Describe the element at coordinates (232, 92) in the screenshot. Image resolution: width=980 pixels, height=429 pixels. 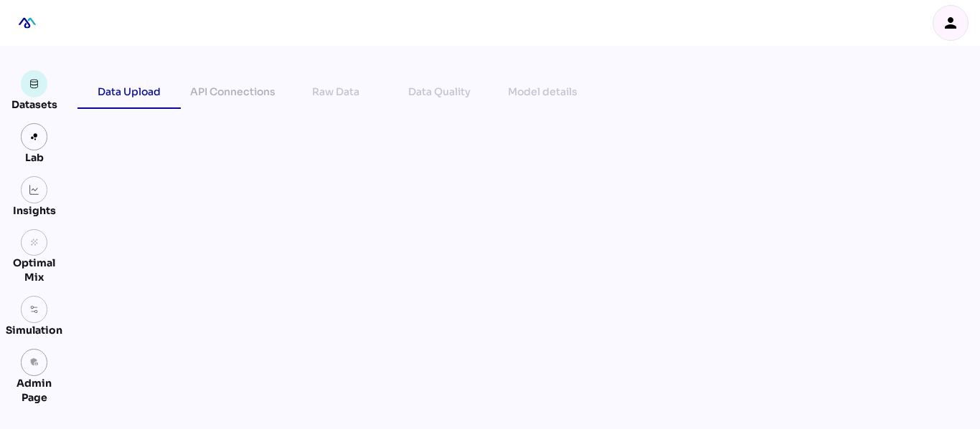
I see `div: API Connections` at that location.